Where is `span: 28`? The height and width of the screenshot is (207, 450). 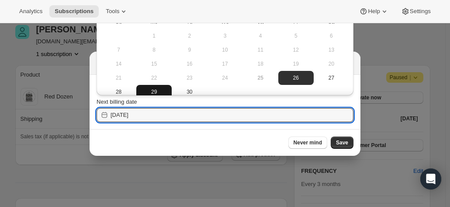
span: 28 is located at coordinates (118, 92).